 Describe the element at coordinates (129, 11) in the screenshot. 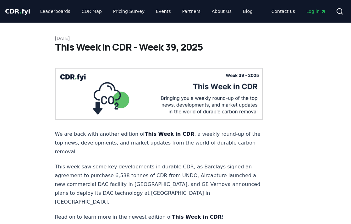

I see `a: Pricing Survey` at that location.